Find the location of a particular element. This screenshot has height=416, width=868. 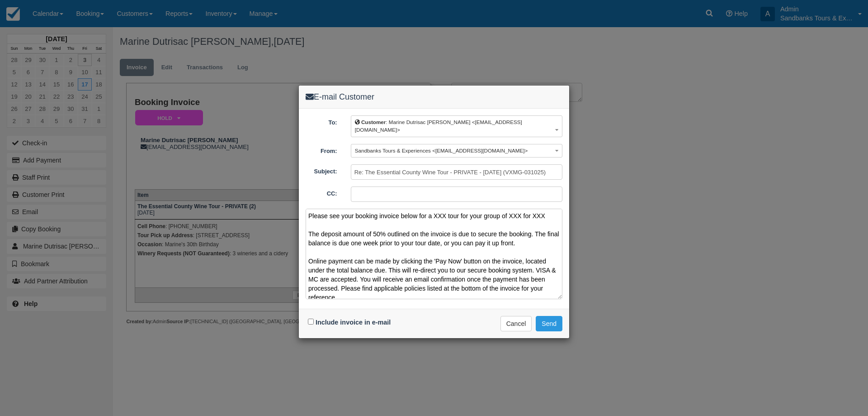

b: Customer is located at coordinates (373, 122).